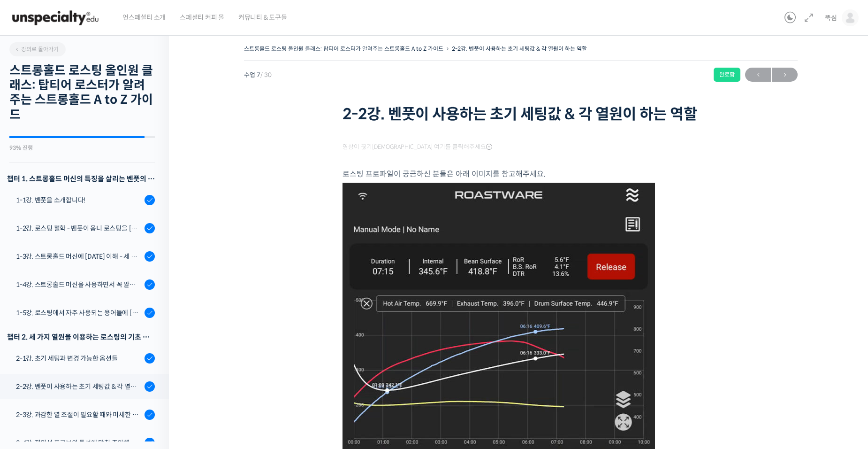  Describe the element at coordinates (79, 442) in the screenshot. I see `div: 2-4강. 적외선 프로브의 특성에 맞춰 주의해야 할 점들` at that location.